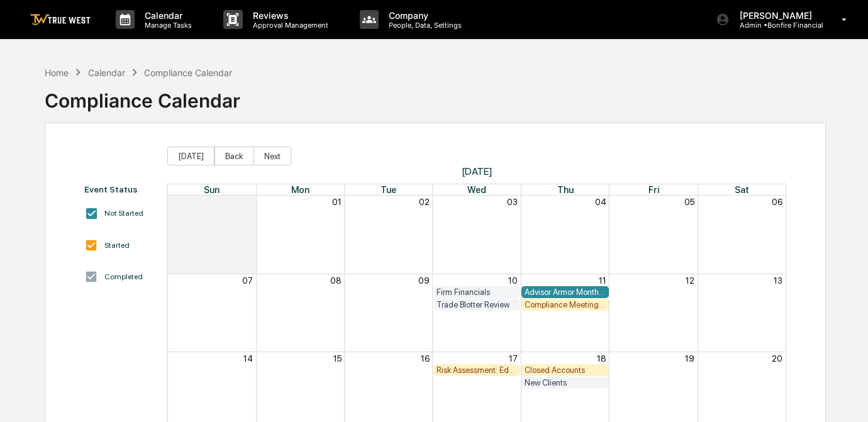 The width and height of the screenshot is (868, 422). Describe the element at coordinates (388, 189) in the screenshot. I see `span: Tue` at that location.